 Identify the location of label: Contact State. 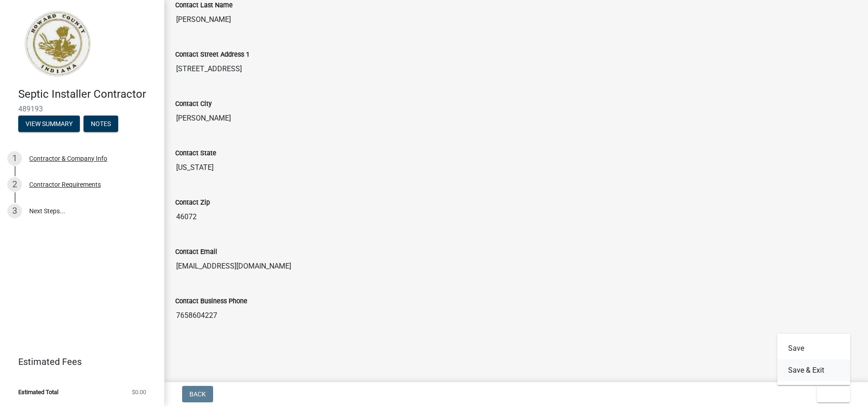
(196, 153).